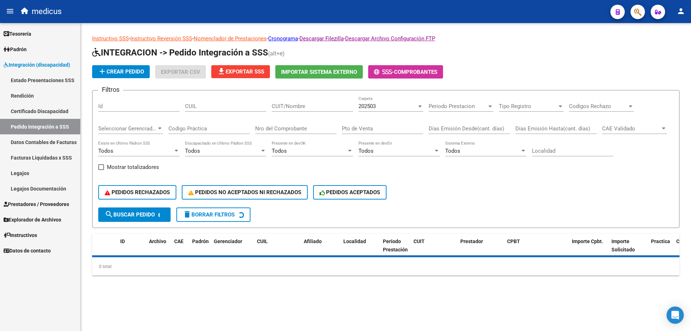 This screenshot has height=331, width=691. What do you see at coordinates (32, 220) in the screenshot?
I see `span: Explorador de Archivos` at bounding box center [32, 220].